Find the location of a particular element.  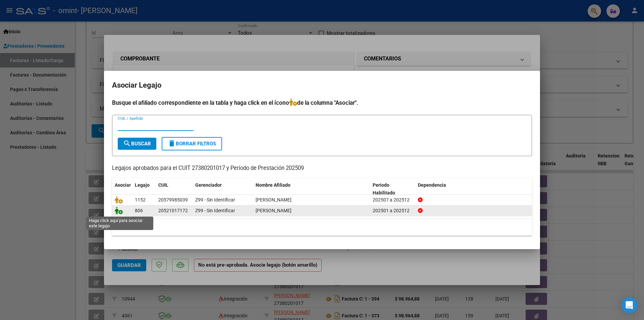

p: Legajos aprobados para el CUIT 27380201017 y Período de Prestación 202509 is located at coordinates (322, 168).